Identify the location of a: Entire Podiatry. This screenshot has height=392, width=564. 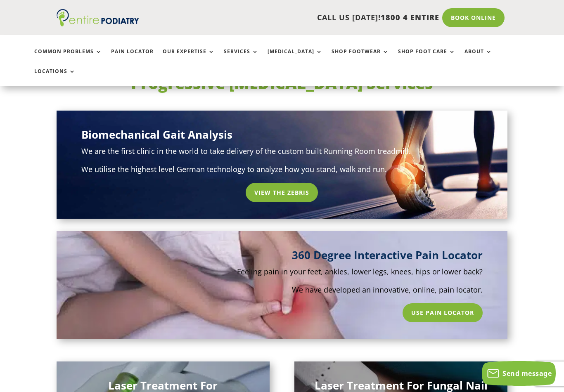
(98, 24).